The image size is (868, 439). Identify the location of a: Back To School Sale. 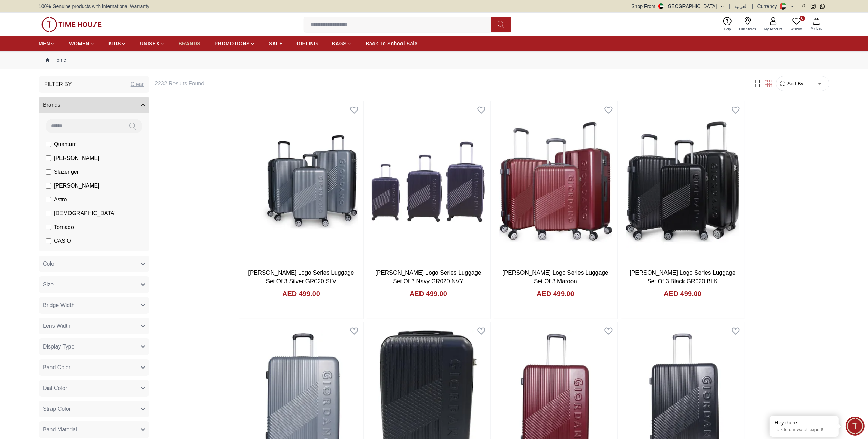
(391, 44).